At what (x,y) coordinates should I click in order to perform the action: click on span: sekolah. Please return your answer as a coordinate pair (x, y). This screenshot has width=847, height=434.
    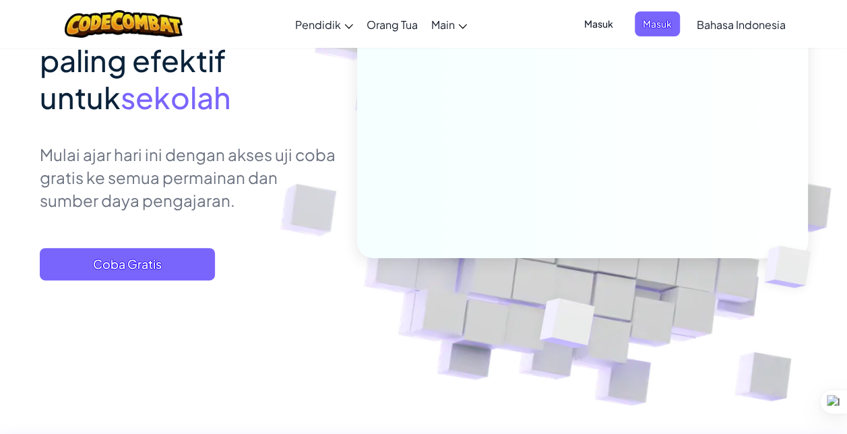
    Looking at the image, I should click on (176, 97).